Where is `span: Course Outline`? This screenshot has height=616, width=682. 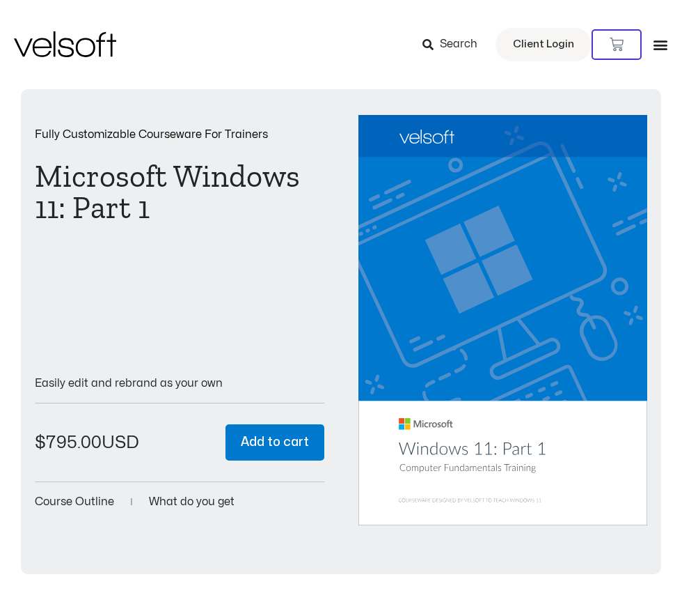
span: Course Outline is located at coordinates (75, 501).